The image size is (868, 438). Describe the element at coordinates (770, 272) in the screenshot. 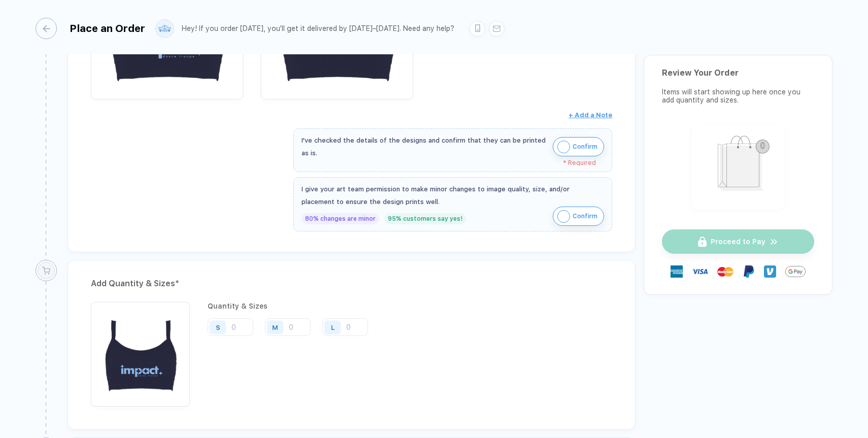

I see `img: Venmo` at that location.